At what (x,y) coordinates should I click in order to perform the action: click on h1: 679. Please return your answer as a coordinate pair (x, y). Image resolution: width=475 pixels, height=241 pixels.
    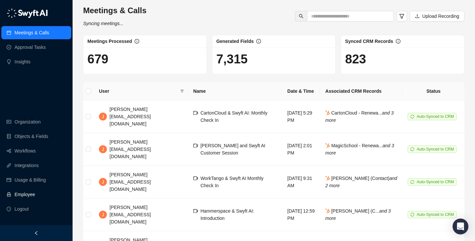
    Looking at the image, I should click on (145, 59).